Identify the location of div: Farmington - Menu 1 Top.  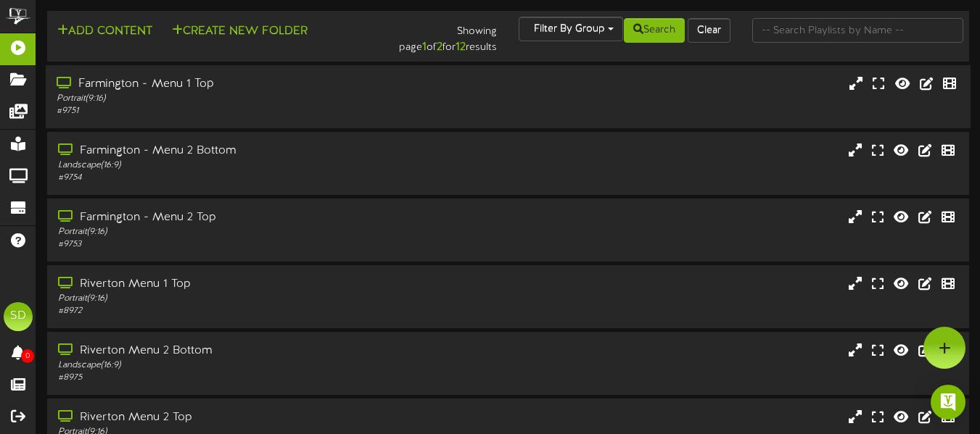
(237, 84).